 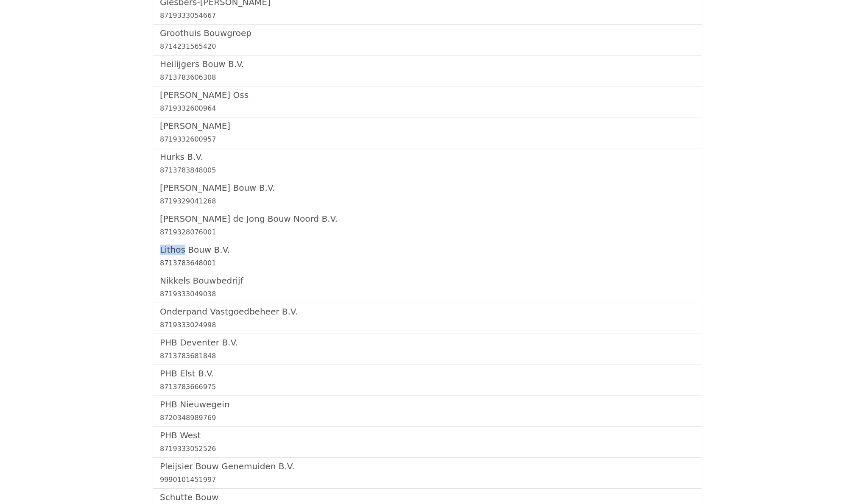 What do you see at coordinates (428, 319) in the screenshot?
I see `a: Onderpand Vastgoedbeheer B.V.8719333024998` at bounding box center [428, 319].